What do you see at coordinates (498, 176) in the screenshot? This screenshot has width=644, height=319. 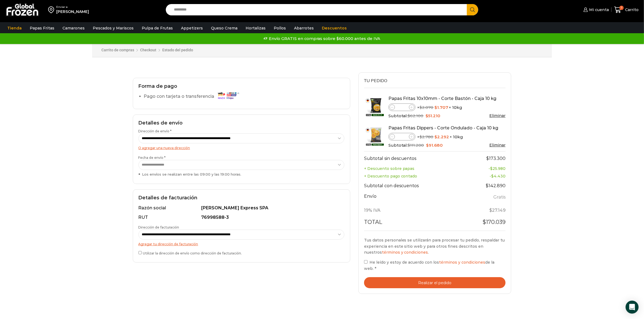 I see `bdi: 4.430` at bounding box center [498, 176].